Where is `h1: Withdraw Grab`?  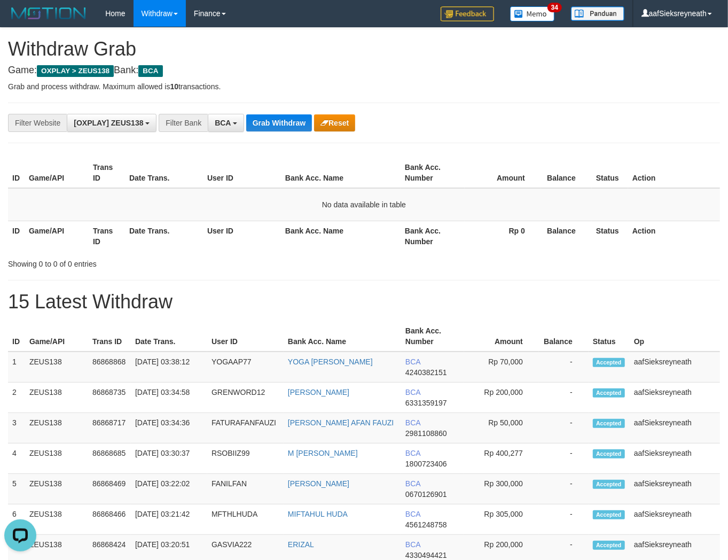
h1: Withdraw Grab is located at coordinates (364, 49).